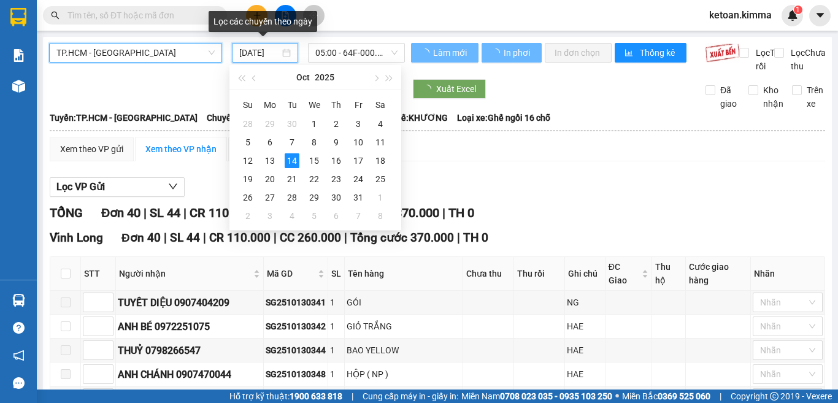 The image size is (838, 403). Describe the element at coordinates (314, 161) in the screenshot. I see `td: 2025-10-15` at that location.